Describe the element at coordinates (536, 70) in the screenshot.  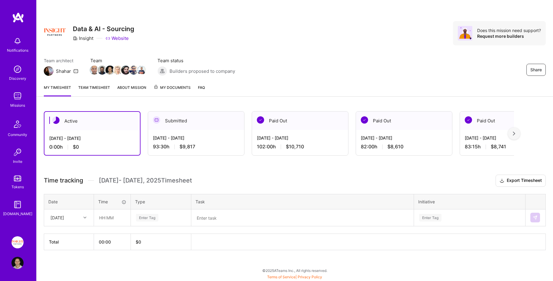
I see `button: Share` at that location.